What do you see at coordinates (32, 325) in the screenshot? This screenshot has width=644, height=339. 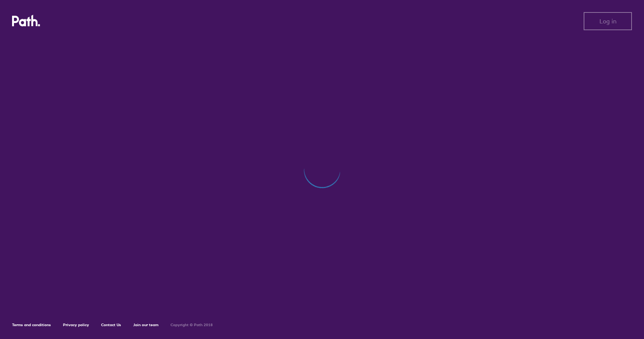 I see `a: Terms and conditions` at bounding box center [32, 325].